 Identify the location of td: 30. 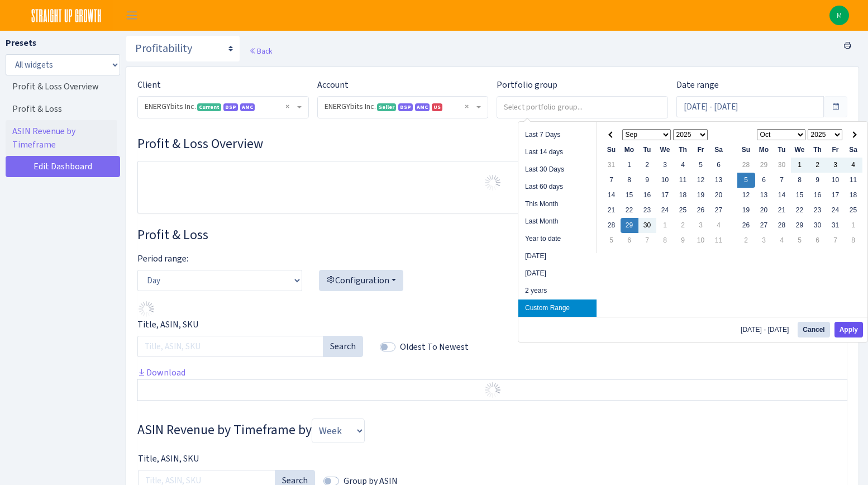
(818, 225).